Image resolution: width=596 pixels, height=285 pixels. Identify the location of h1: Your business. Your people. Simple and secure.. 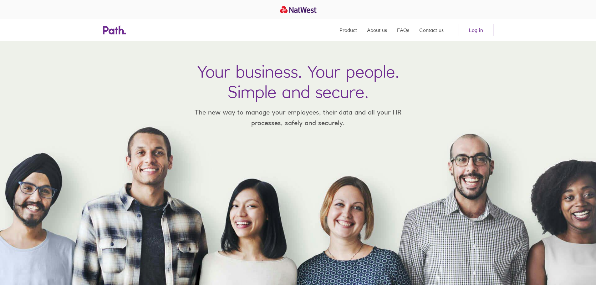
(298, 82).